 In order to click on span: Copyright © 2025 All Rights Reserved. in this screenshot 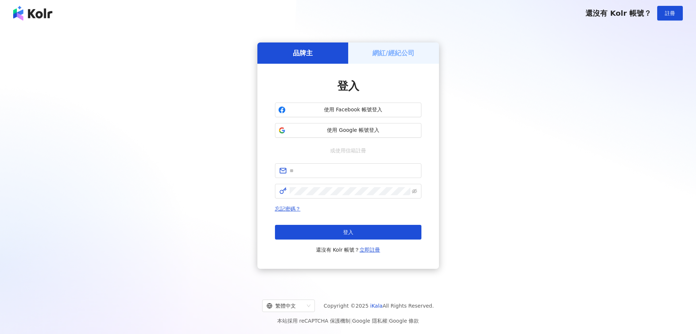, I will do `click(378, 306)`.